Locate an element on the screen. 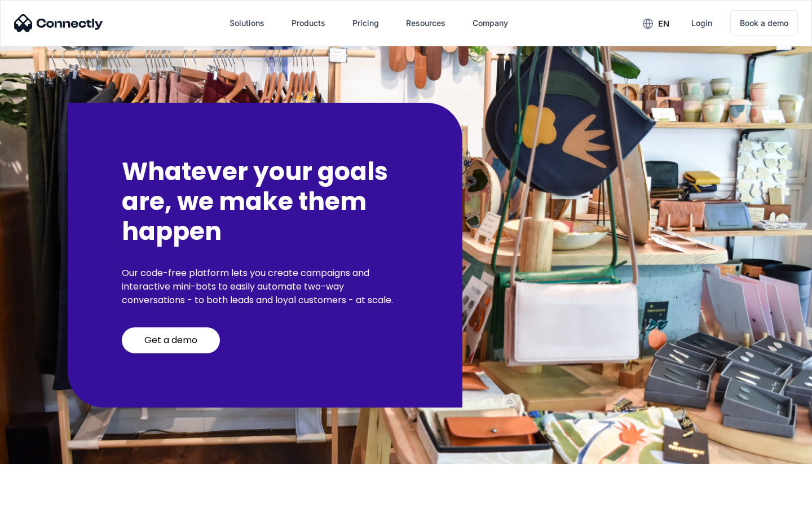 Image resolution: width=812 pixels, height=508 pixels. h2: Whatever your goals are, we make them happen is located at coordinates (265, 201).